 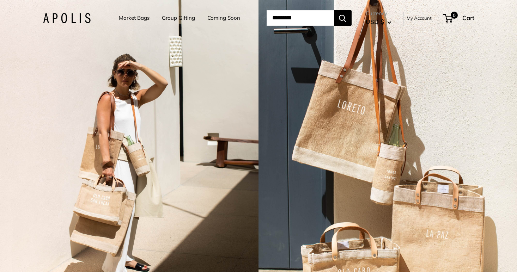 I want to click on input: Search..., so click(x=300, y=18).